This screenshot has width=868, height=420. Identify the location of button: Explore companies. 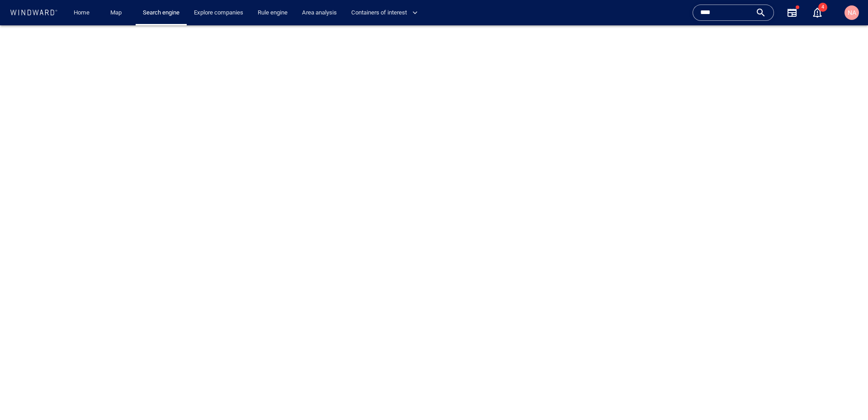
(218, 13).